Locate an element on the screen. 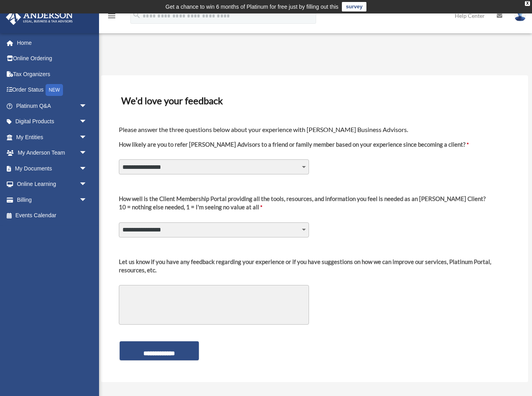 This screenshot has height=396, width=532. a: My Entitiesarrow_drop_down is located at coordinates (53, 137).